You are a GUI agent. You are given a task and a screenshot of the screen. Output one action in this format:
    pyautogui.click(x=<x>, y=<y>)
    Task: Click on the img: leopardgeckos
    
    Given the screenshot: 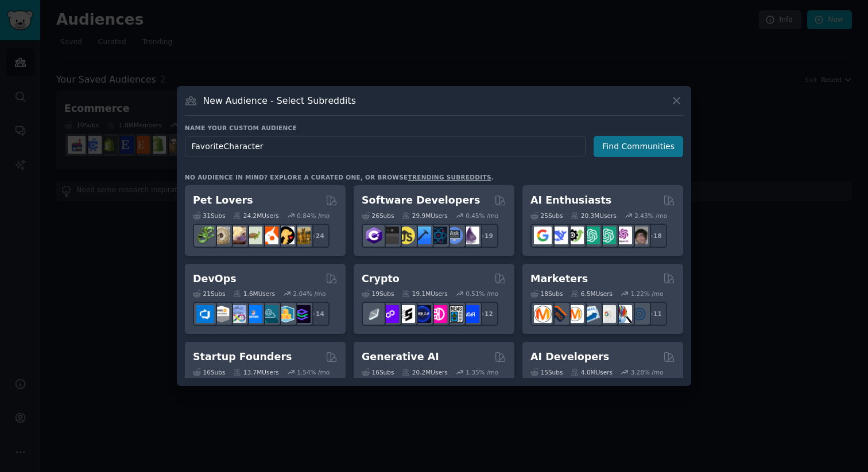 What is the action you would take?
    pyautogui.click(x=237, y=236)
    